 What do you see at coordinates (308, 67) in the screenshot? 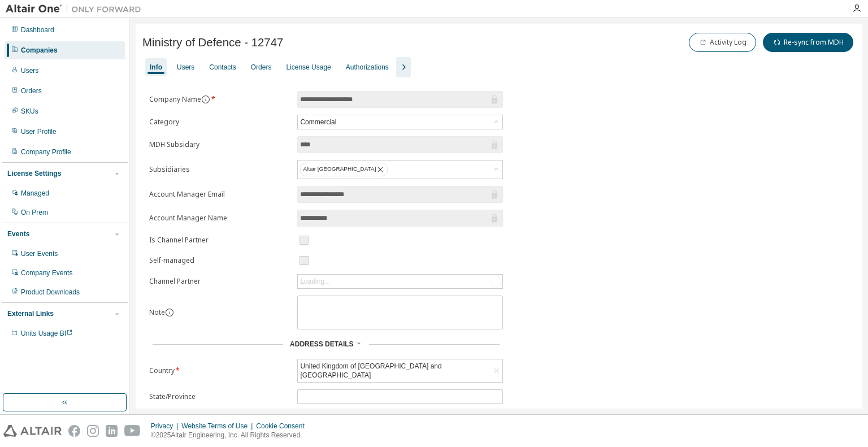
I see `div: License Usage` at bounding box center [308, 67].